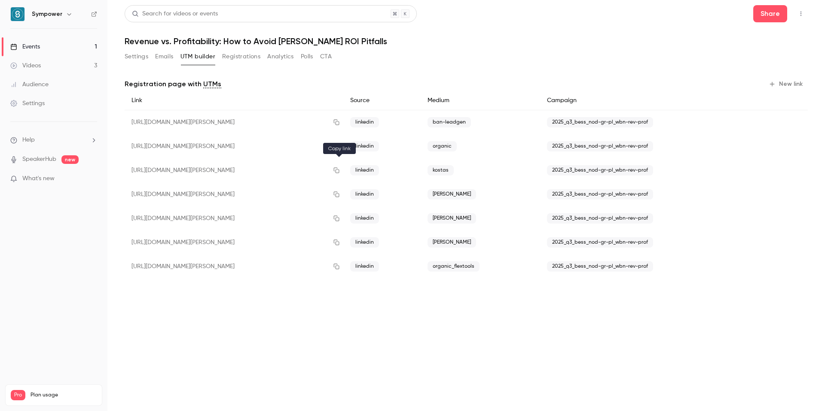  Describe the element at coordinates (234, 101) in the screenshot. I see `div: Link` at that location.